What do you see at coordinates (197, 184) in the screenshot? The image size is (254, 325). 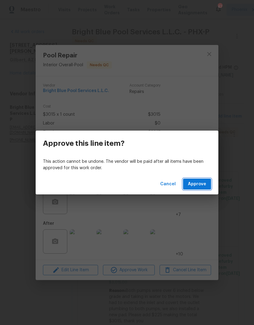 I see `button: Approve` at bounding box center [197, 184].